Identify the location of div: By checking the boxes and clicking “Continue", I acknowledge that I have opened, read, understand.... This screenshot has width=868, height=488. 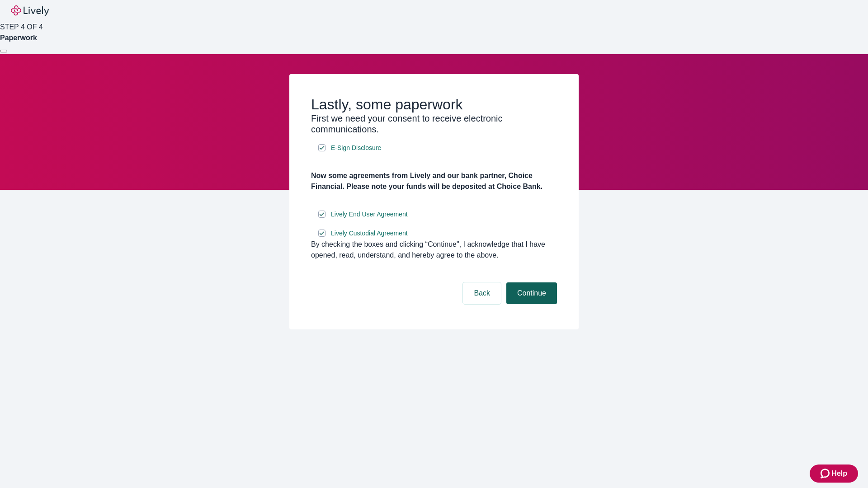
(434, 250).